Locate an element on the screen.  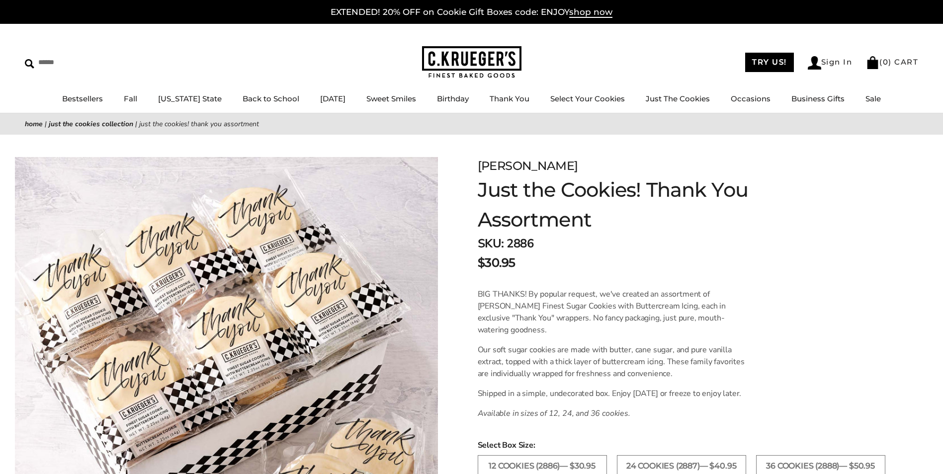
span: Select Box Size: is located at coordinates (698, 446).